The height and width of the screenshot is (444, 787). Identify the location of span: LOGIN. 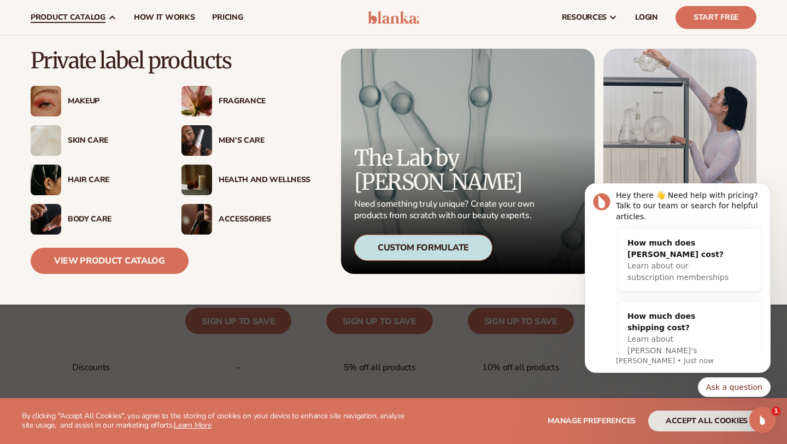
(647, 17).